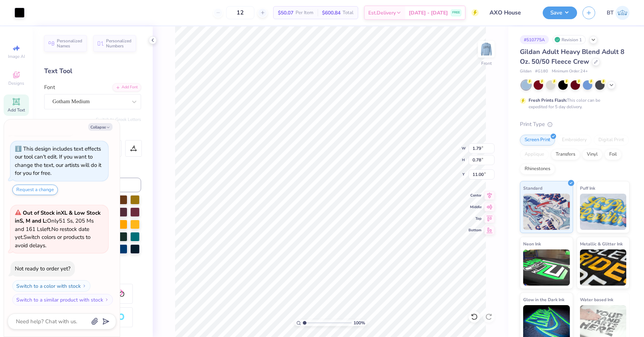 This screenshot has width=644, height=337. I want to click on span: Bottom, so click(475, 230).